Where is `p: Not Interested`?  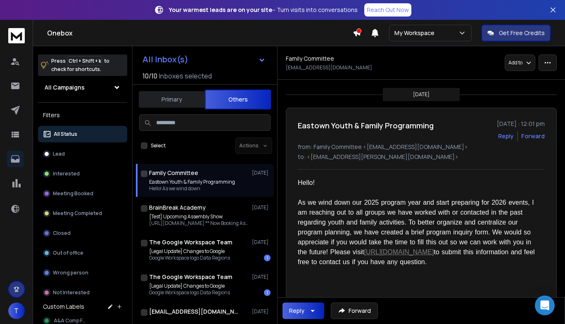
p: Not Interested is located at coordinates (71, 293).